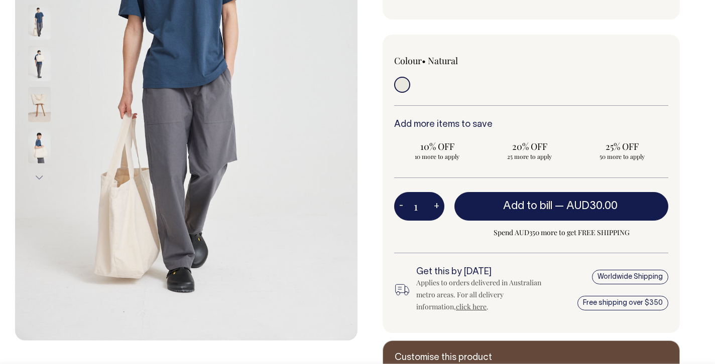 The width and height of the screenshot is (715, 364). I want to click on input: 25% OFF 50 more to apply, so click(622, 151).